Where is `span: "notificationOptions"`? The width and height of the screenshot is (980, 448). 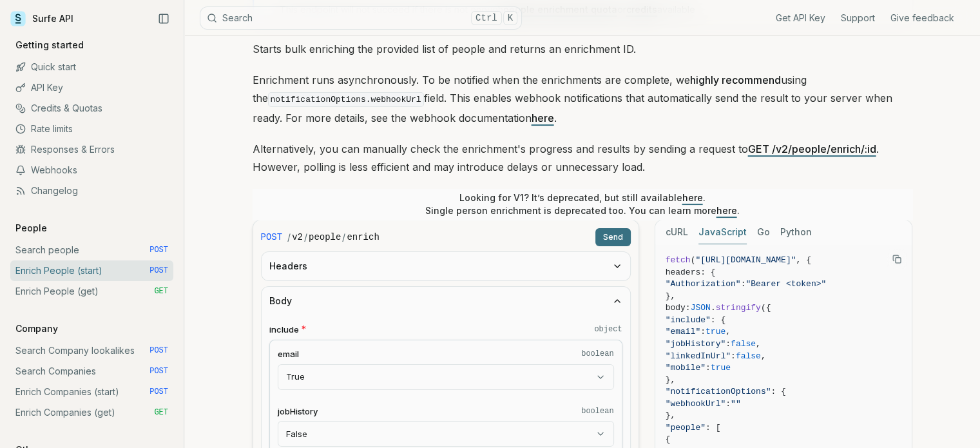
span: "notificationOptions" is located at coordinates (718, 391).